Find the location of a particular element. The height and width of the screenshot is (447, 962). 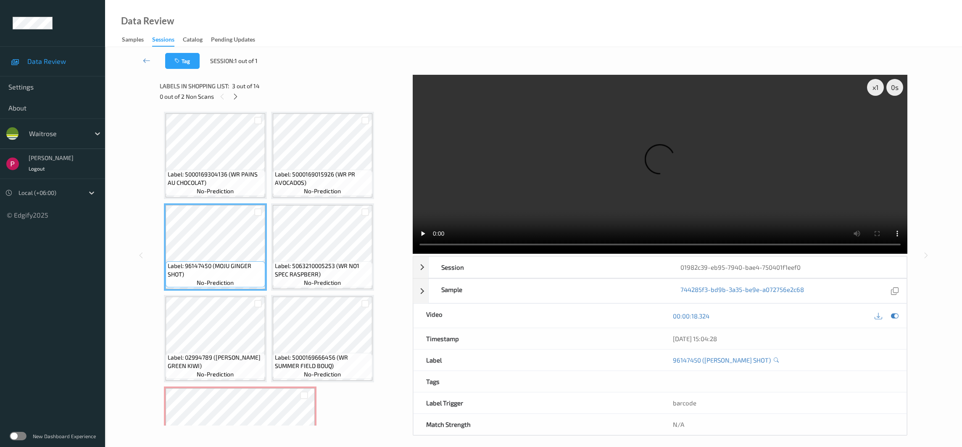

div: Session is located at coordinates (548, 267).